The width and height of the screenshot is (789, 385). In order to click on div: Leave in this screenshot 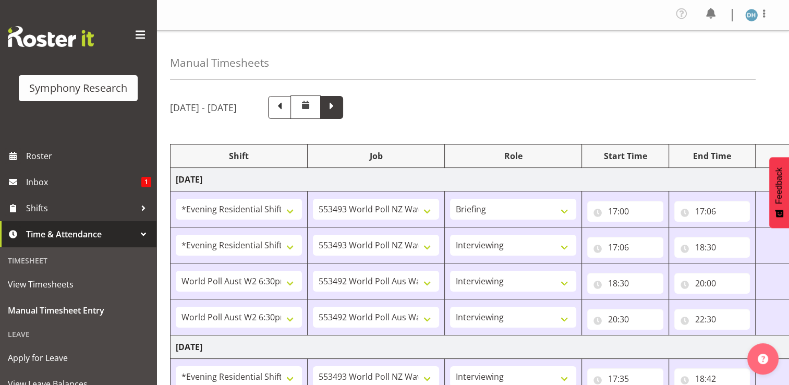, I will do `click(78, 334)`.